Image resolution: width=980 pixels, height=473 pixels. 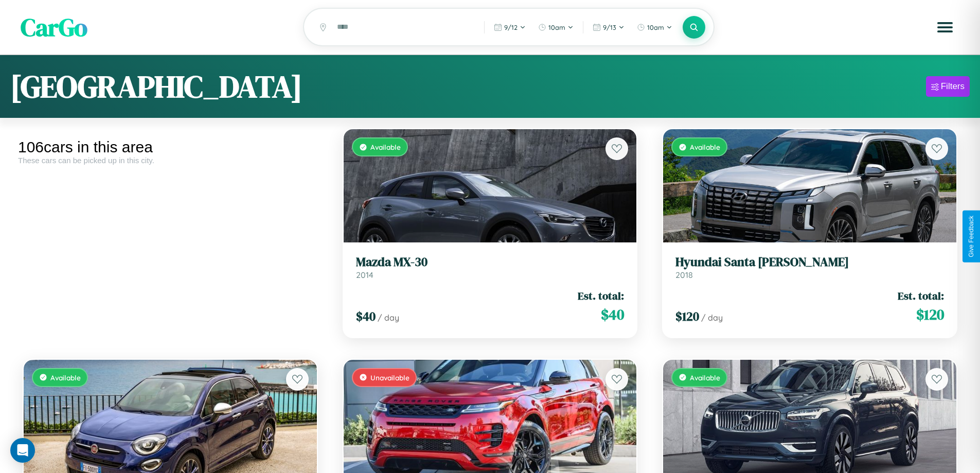 I want to click on div: Filters, so click(x=953, y=87).